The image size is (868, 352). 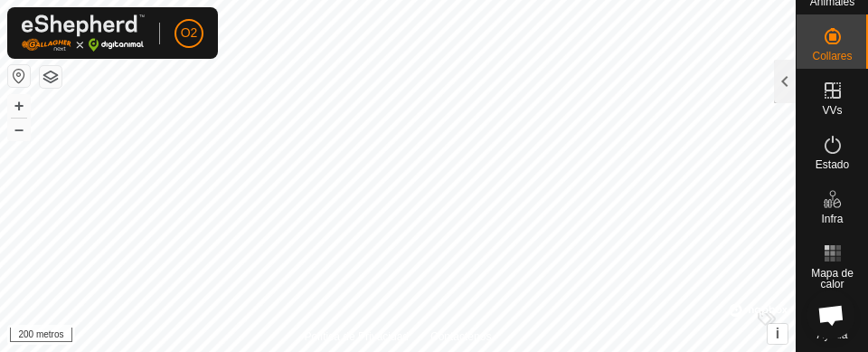 What do you see at coordinates (832, 56) in the screenshot?
I see `font: Collares` at bounding box center [832, 56].